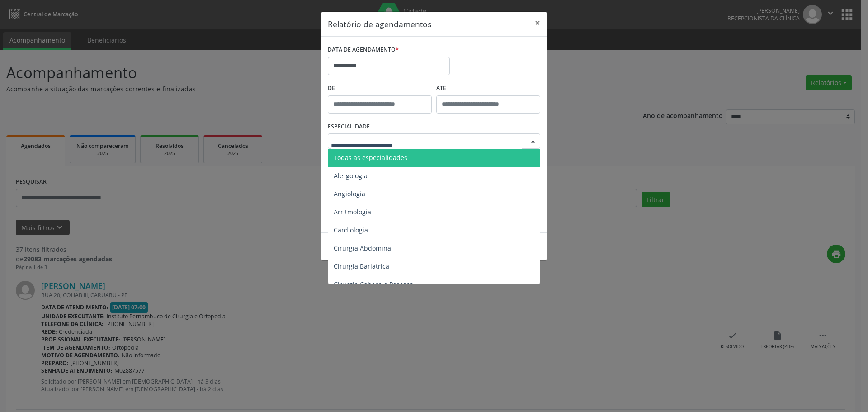 The image size is (868, 412). What do you see at coordinates (379, 24) in the screenshot?
I see `h5: Relatório de agendamentos` at bounding box center [379, 24].